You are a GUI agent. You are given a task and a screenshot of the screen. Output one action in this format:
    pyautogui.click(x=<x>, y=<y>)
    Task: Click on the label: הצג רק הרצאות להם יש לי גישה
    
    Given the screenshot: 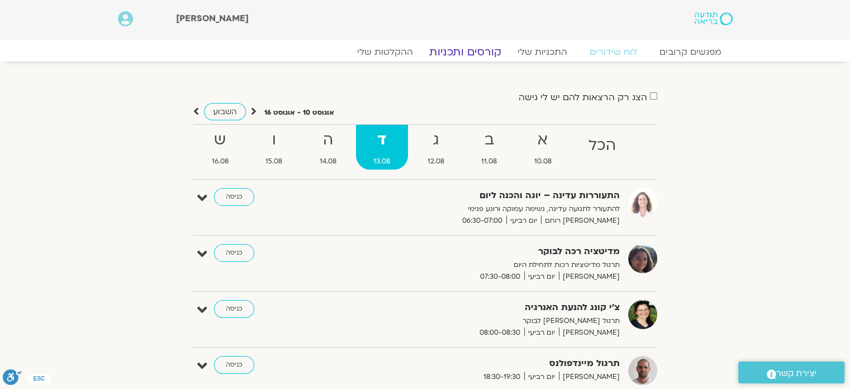 What is the action you would take?
    pyautogui.click(x=583, y=97)
    